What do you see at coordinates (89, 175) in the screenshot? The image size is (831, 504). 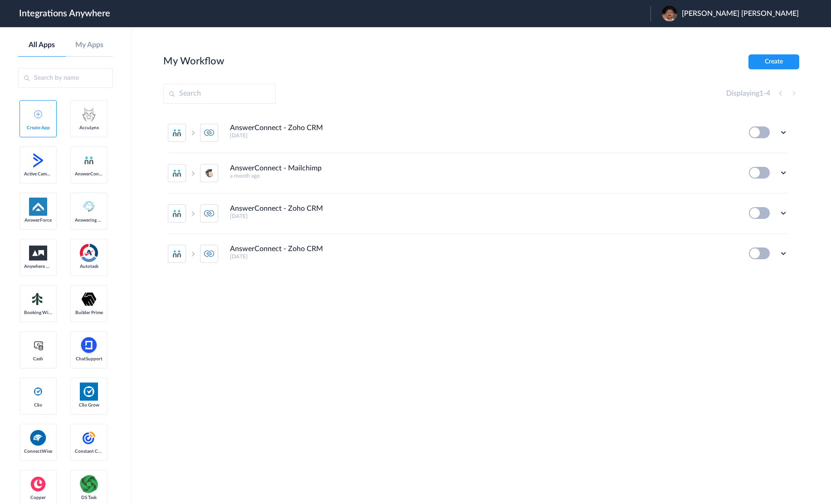 I see `span: AnswerConnect` at bounding box center [89, 175].